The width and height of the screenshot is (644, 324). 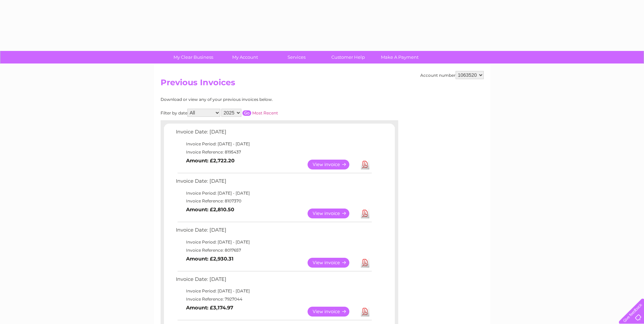 I want to click on a: My Account, so click(x=245, y=57).